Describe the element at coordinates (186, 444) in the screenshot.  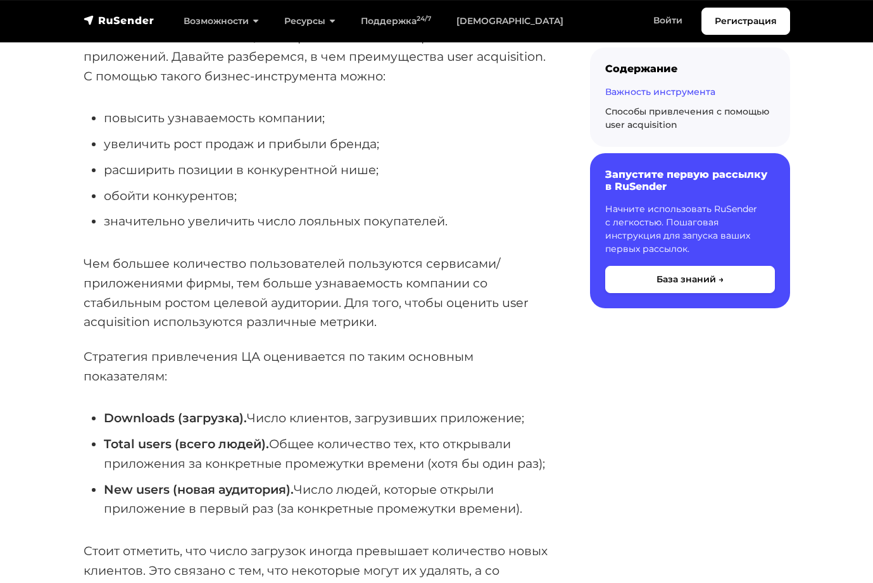
I see `strong: Total users (всего людей).` at that location.